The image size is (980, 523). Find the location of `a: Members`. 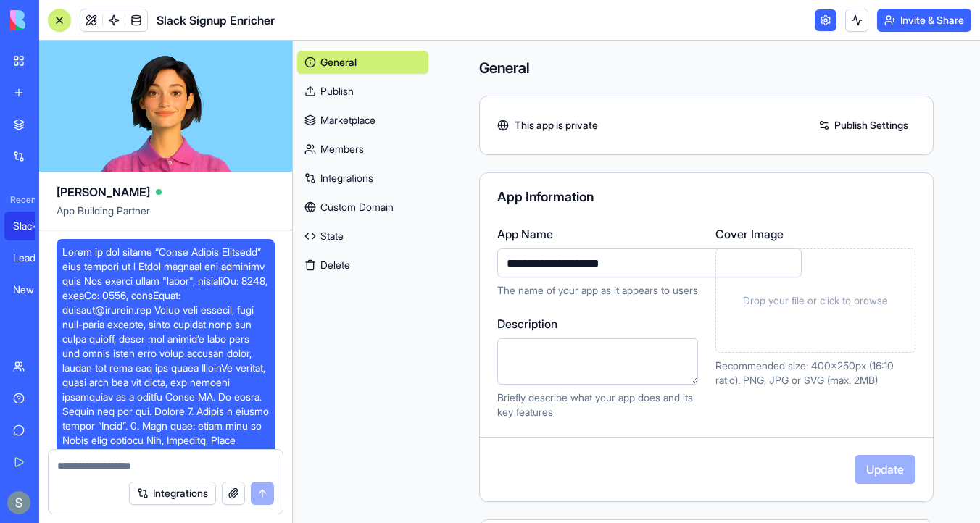

a: Members is located at coordinates (363, 149).